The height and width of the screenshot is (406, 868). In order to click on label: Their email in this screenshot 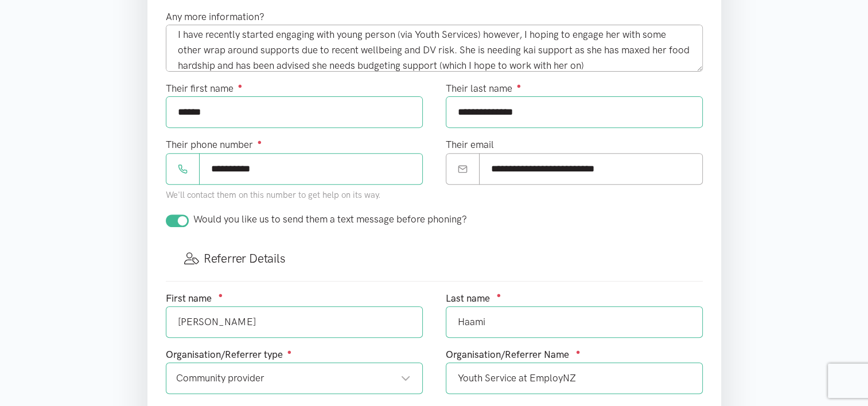, I will do `click(470, 145)`.